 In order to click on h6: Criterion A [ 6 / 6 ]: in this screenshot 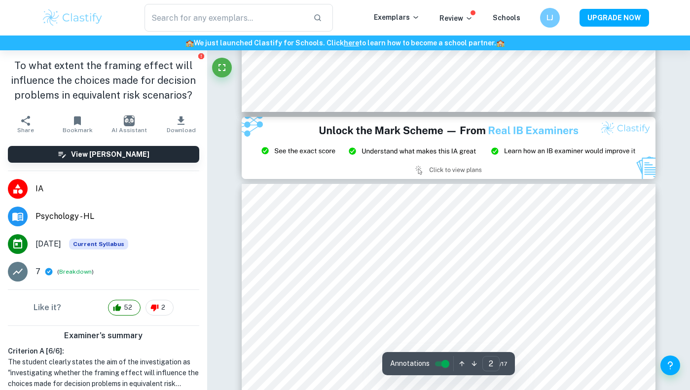, I will do `click(104, 351)`.